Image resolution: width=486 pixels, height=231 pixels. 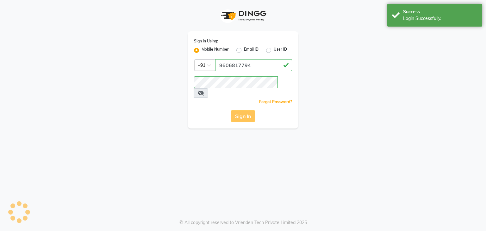 I want to click on label: Mobile Number, so click(x=215, y=50).